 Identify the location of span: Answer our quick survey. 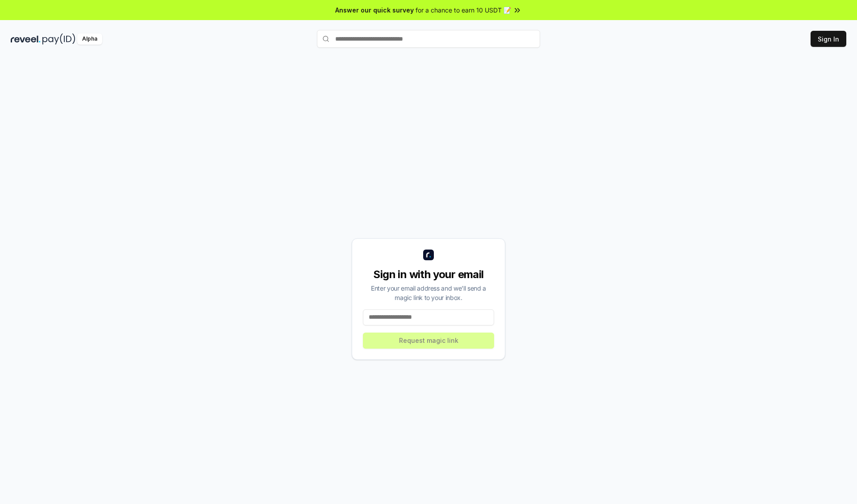
(375, 10).